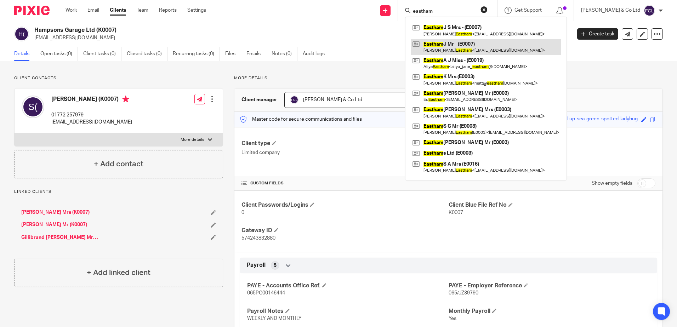 The height and width of the screenshot is (327, 677). Describe the element at coordinates (345, 184) in the screenshot. I see `h4: CUSTOM FIELDS` at that location.